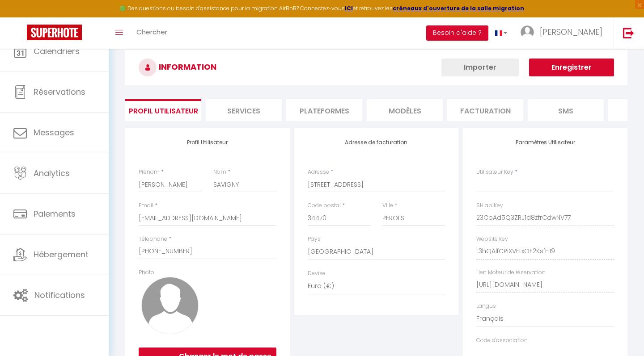  I want to click on label: Téléphone, so click(153, 239).